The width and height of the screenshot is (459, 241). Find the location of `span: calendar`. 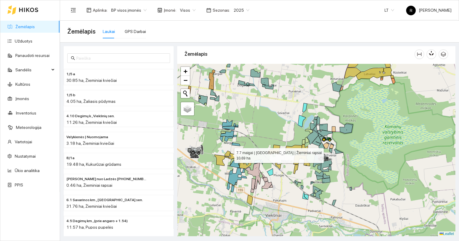

span: calendar is located at coordinates (209, 10).